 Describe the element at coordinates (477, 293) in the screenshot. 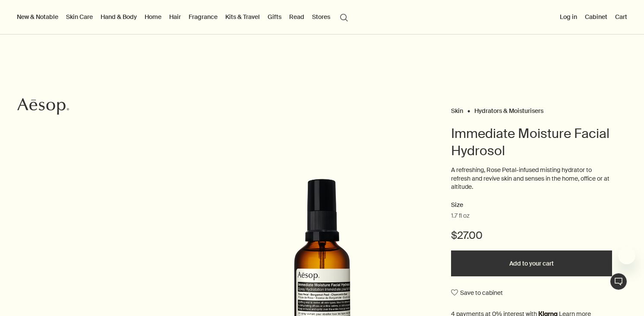

I see `button: Save to cabinet` at that location.